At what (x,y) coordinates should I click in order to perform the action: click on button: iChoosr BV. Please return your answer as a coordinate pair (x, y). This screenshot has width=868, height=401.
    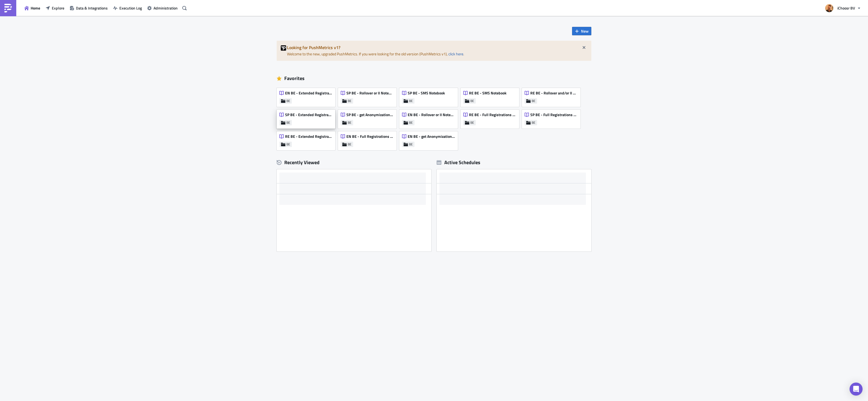
    Looking at the image, I should click on (843, 8).